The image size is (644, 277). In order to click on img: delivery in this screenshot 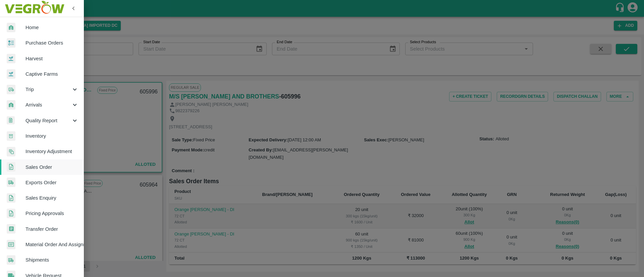, I will do `click(11, 90)`.